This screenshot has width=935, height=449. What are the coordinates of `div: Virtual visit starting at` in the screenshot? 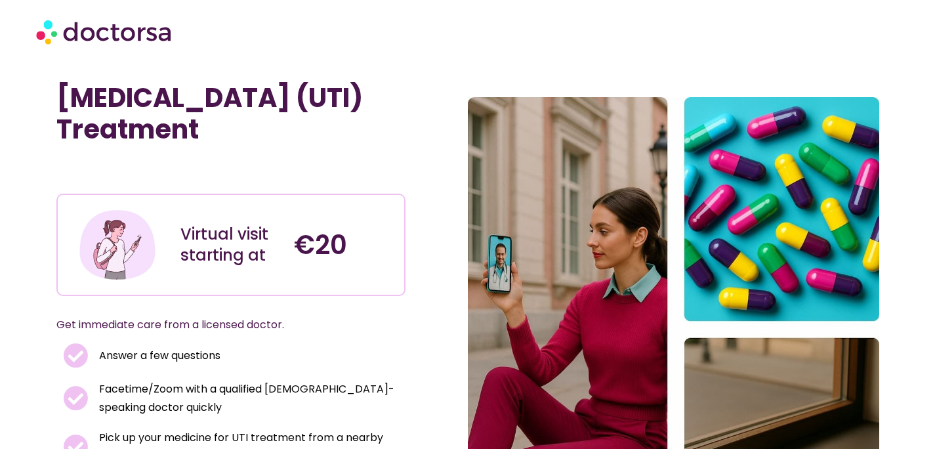 It's located at (230, 245).